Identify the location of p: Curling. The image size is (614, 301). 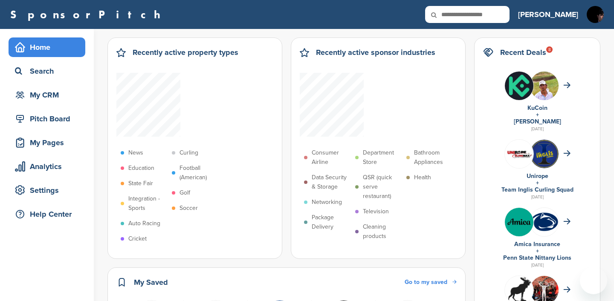
(189, 153).